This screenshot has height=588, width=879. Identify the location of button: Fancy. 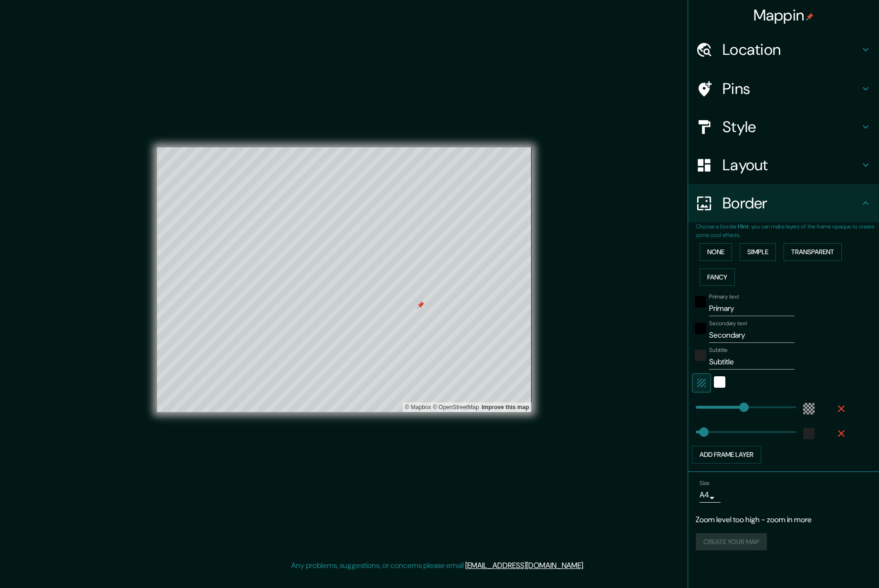
(718, 277).